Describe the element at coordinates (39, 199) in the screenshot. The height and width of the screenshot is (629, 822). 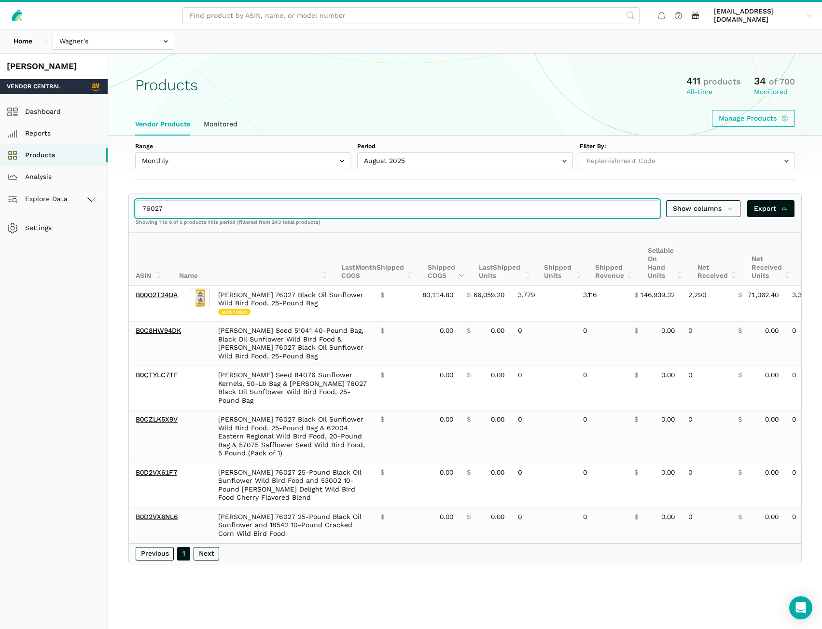
I see `span: Explore Data` at that location.